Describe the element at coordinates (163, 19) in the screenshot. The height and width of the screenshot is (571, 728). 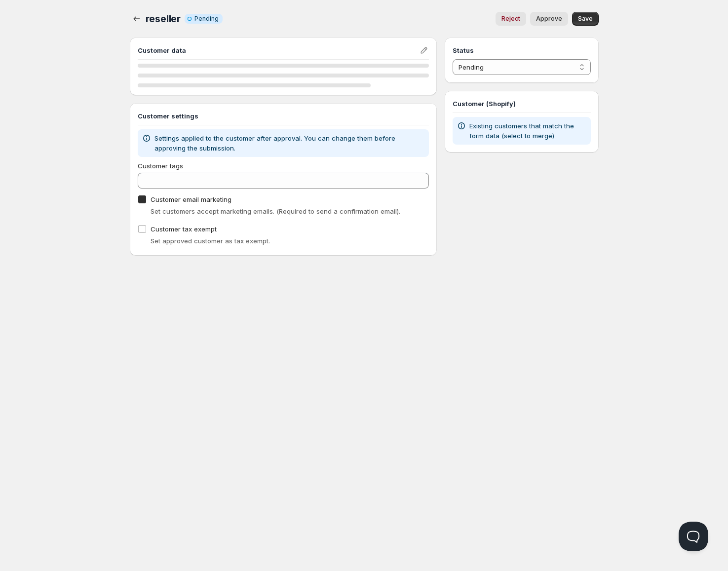
I see `span: reseller` at that location.